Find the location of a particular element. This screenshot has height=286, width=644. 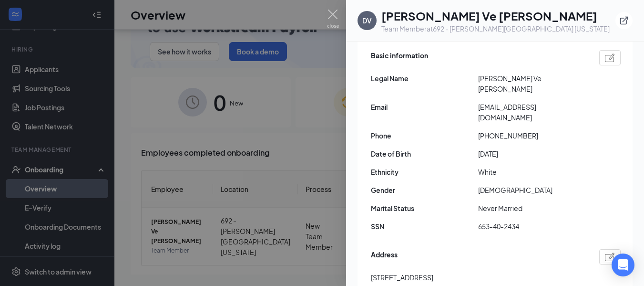

div: DV is located at coordinates (367, 21).